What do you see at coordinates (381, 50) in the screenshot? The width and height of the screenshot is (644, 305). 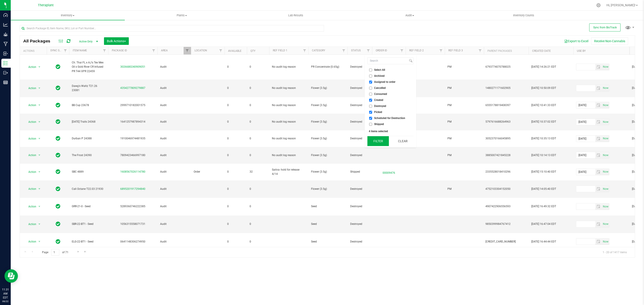 I see `a: Order Id` at bounding box center [381, 50].